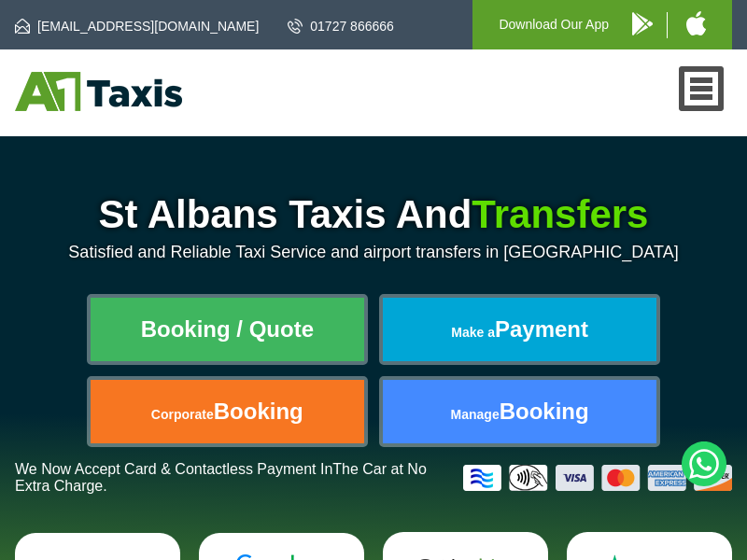 The image size is (747, 560). I want to click on a: Nav, so click(701, 89).